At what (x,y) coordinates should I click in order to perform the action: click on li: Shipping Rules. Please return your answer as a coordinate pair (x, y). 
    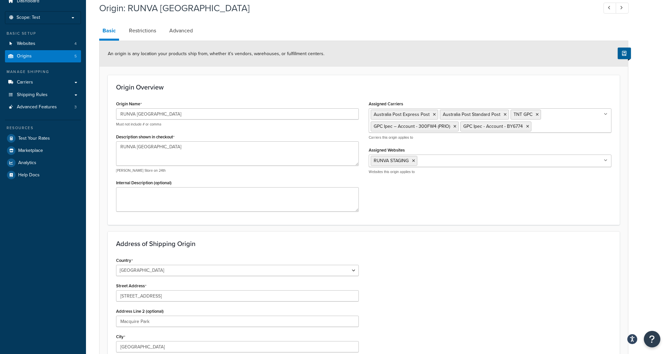
    Looking at the image, I should click on (43, 95).